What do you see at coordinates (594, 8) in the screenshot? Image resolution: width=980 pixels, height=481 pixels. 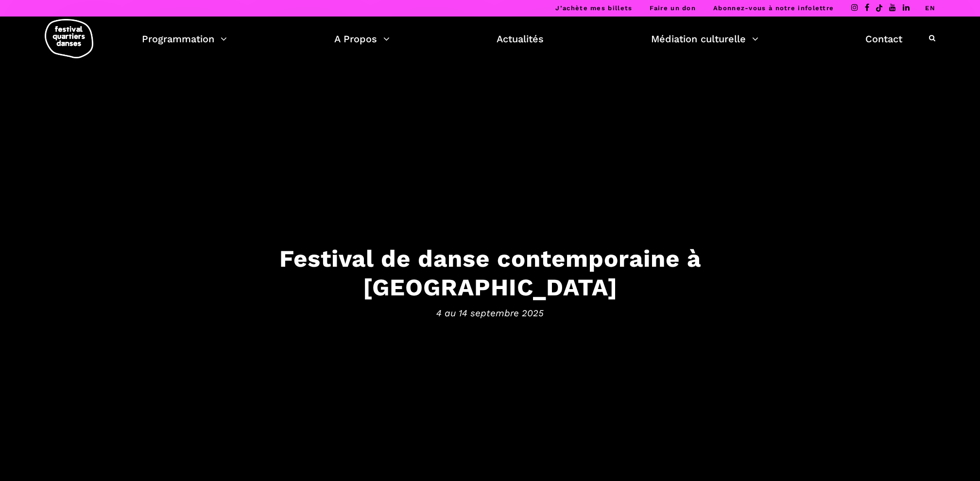 I see `a: J’achète mes billets` at bounding box center [594, 8].